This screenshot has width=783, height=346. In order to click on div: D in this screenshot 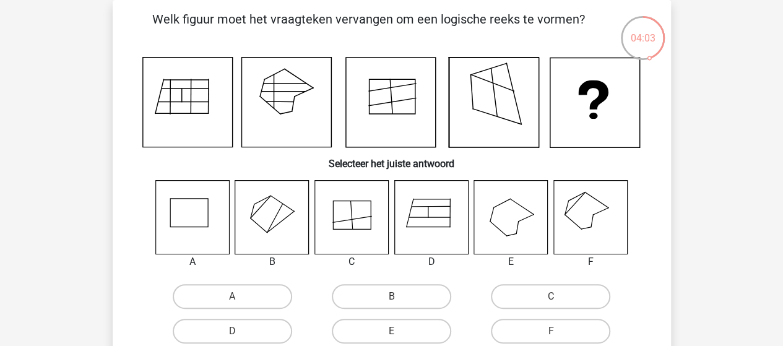, I will do `click(431, 262)`.